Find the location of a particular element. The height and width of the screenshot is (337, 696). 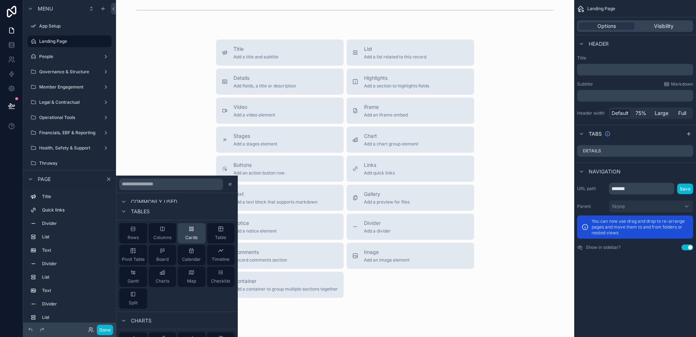

button: CommentsRecord comments section is located at coordinates (280, 255).